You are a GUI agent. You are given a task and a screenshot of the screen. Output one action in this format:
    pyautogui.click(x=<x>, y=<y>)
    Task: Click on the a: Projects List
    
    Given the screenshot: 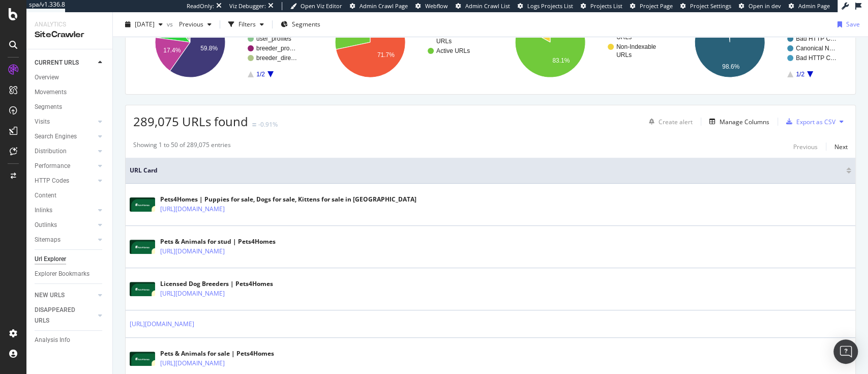 What is the action you would take?
    pyautogui.click(x=602, y=6)
    